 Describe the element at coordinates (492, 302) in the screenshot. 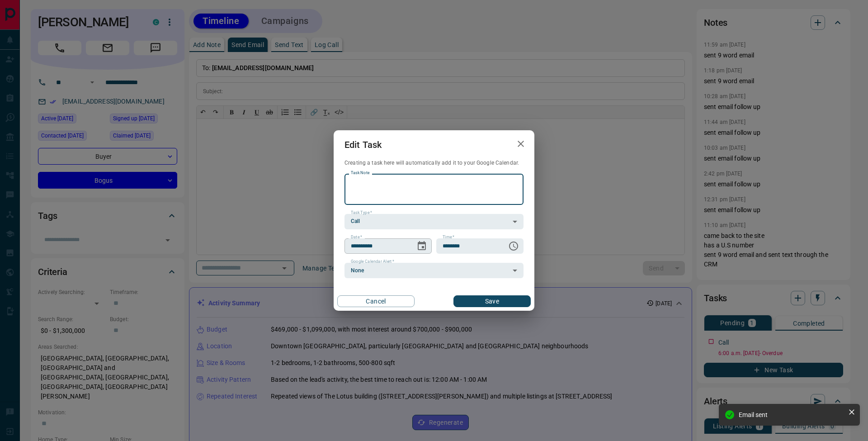

I see `button: Save` at that location.